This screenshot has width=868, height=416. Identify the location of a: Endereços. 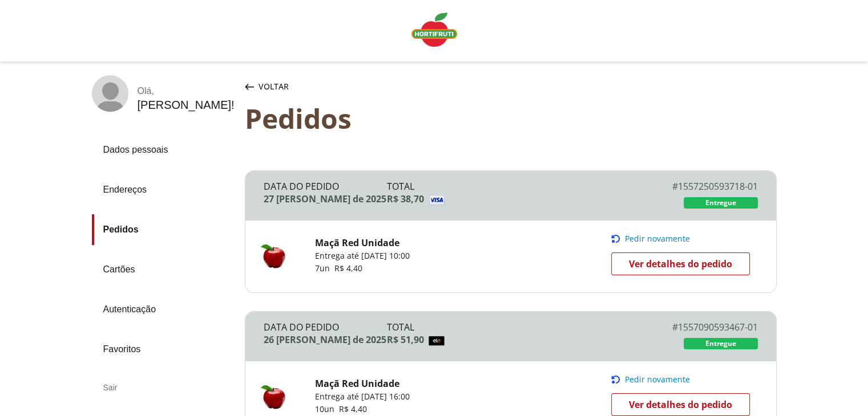
(164, 190).